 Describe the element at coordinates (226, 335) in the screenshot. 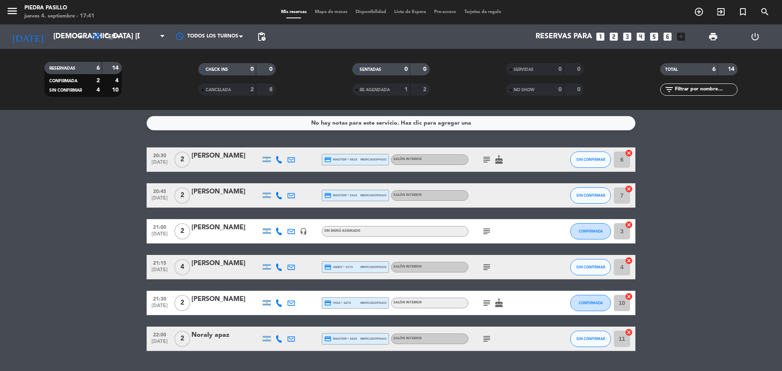

I see `div: Noraly apaz` at that location.